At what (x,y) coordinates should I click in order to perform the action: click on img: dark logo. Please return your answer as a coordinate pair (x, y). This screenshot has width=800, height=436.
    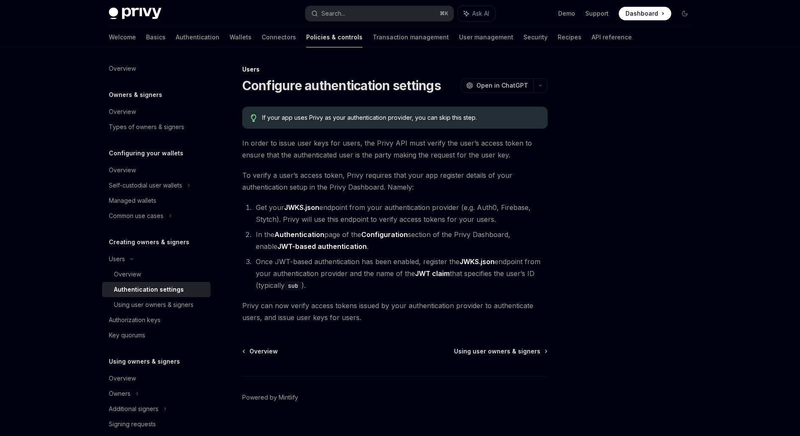
    Looking at the image, I should click on (135, 14).